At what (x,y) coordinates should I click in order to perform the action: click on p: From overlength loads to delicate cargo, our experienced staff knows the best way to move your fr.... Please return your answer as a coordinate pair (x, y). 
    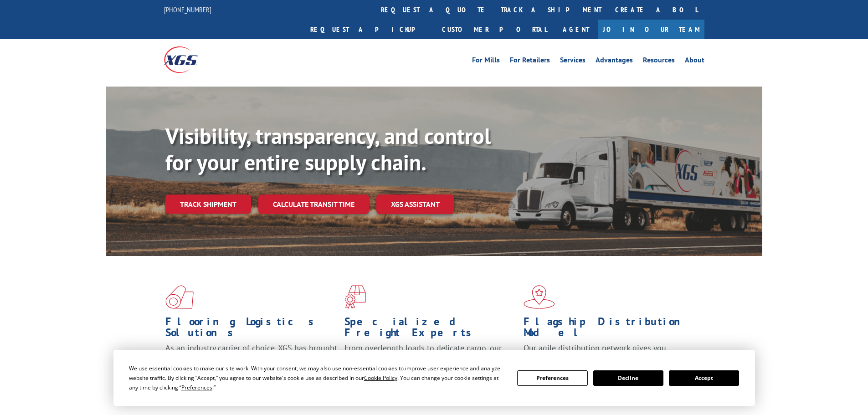
    Looking at the image, I should click on (431, 362).